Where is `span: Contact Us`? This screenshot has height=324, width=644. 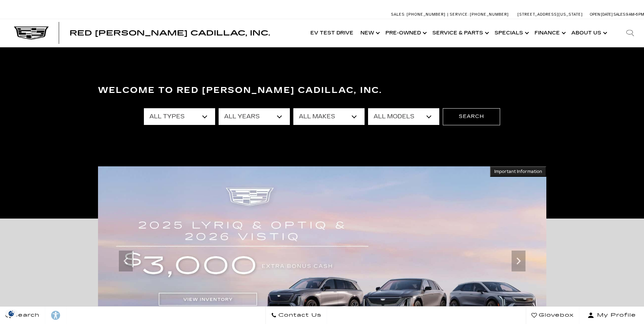
span: Contact Us is located at coordinates (299, 315).